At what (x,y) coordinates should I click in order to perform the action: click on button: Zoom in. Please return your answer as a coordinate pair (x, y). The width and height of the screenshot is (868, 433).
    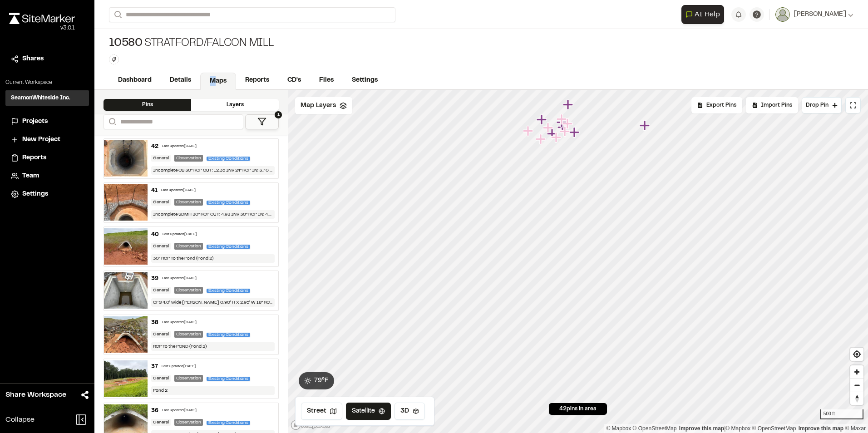
    Looking at the image, I should click on (857, 371).